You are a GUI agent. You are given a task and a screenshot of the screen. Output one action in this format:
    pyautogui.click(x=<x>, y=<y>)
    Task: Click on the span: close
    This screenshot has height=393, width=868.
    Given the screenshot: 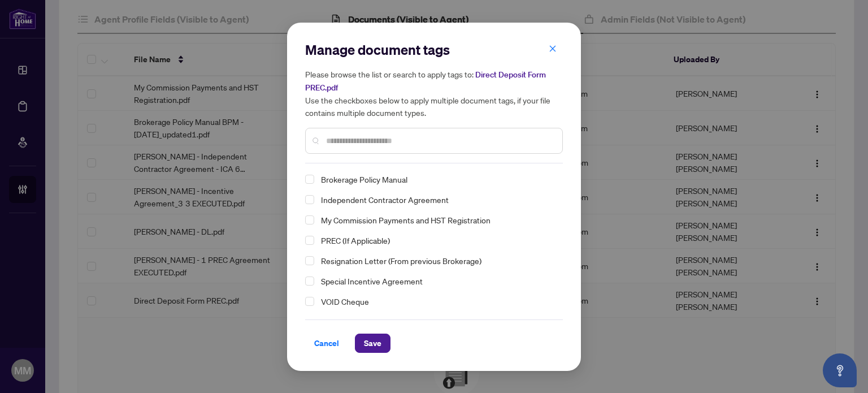 What is the action you would take?
    pyautogui.click(x=553, y=48)
    